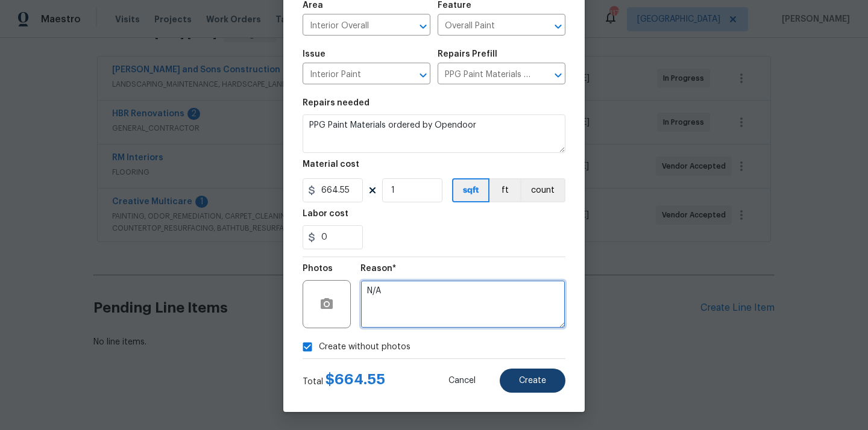 This screenshot has height=430, width=868. What do you see at coordinates (463, 304) in the screenshot?
I see `textarea: N/A` at bounding box center [463, 304].